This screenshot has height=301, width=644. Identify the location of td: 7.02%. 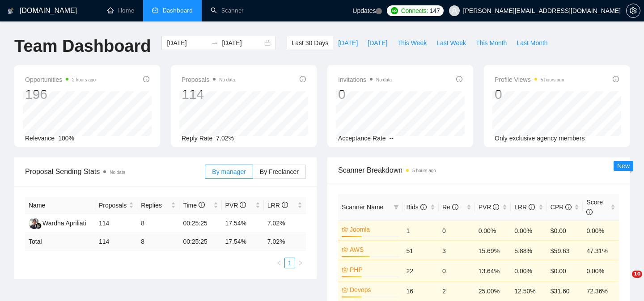
(285, 224).